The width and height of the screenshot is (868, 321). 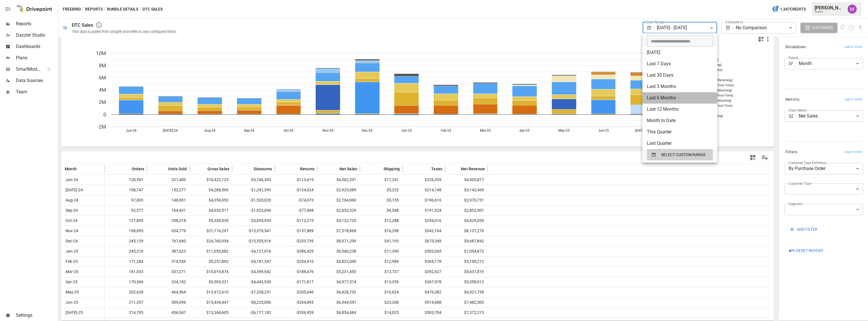 I want to click on li: Last 6 Months, so click(x=680, y=98).